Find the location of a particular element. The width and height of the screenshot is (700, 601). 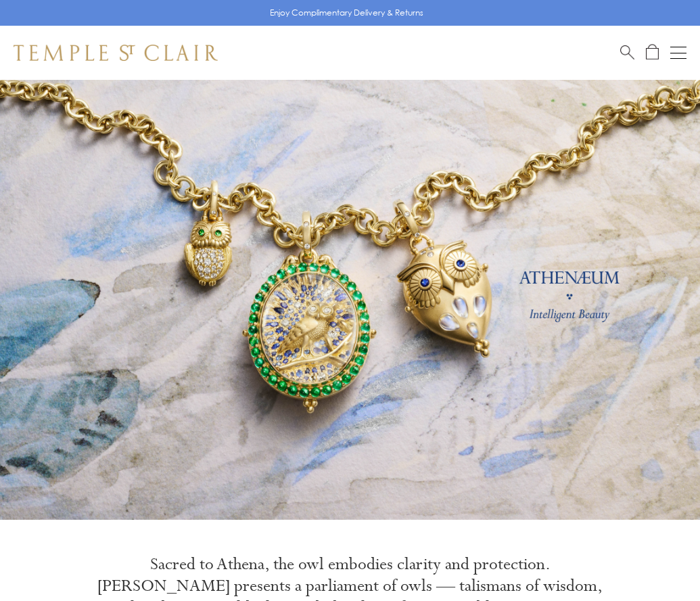

a: Search is located at coordinates (627, 52).